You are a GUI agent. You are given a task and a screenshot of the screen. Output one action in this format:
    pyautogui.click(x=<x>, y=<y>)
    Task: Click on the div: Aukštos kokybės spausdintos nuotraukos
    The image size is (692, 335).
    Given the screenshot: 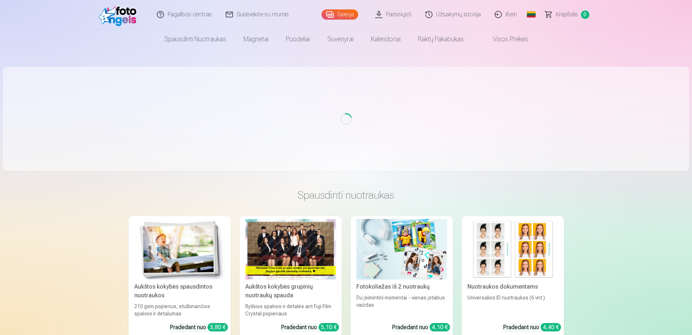 What is the action you would take?
    pyautogui.click(x=180, y=291)
    